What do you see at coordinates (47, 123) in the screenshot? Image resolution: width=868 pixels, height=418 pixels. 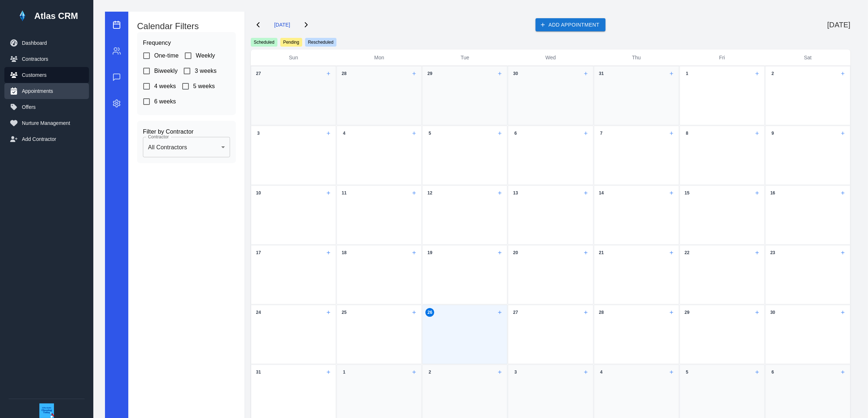 I see `button: Nurture Management` at bounding box center [47, 123].